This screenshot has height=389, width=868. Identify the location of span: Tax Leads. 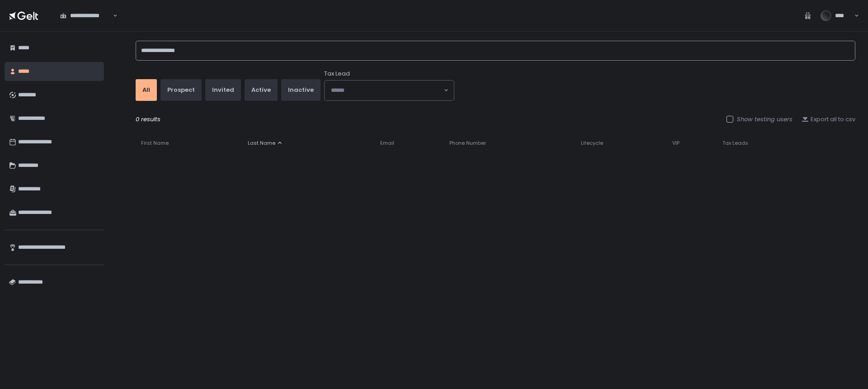
(735, 143).